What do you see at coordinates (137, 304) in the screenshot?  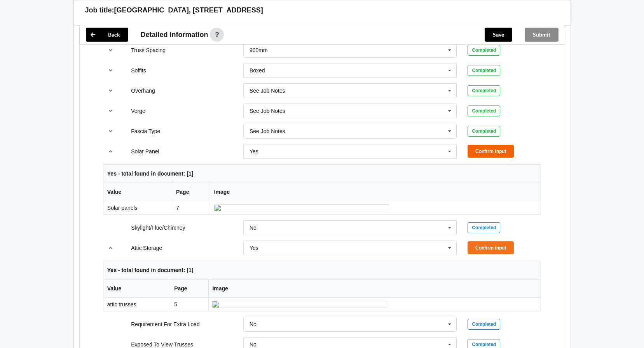 I see `td: attic trusses` at bounding box center [137, 304].